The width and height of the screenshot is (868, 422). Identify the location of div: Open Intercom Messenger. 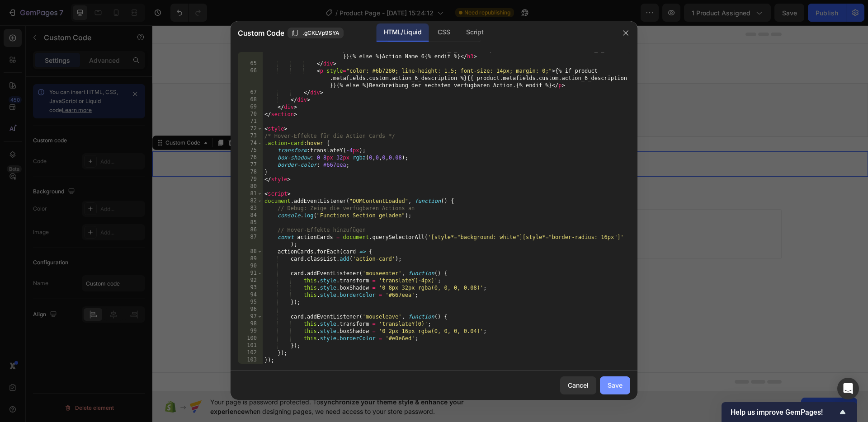
(848, 389).